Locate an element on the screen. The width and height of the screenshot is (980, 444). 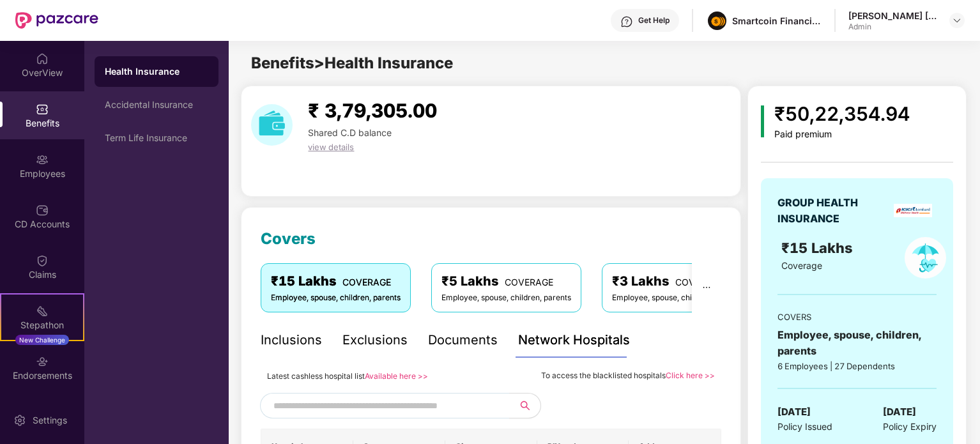
div: Inclusions is located at coordinates (291, 340).